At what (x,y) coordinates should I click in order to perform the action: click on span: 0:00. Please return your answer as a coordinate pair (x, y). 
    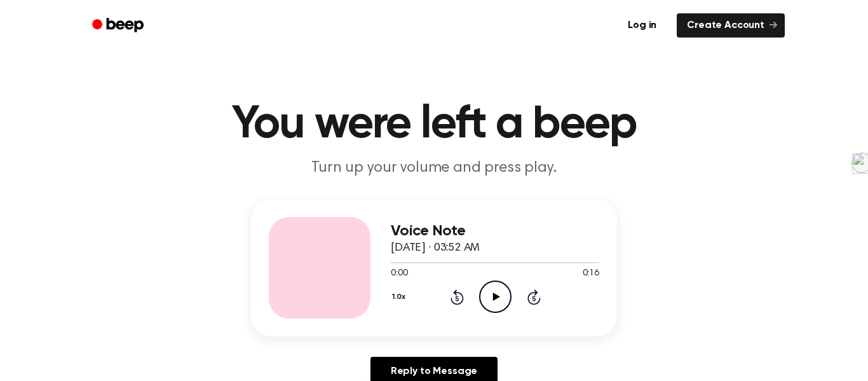
    Looking at the image, I should click on (399, 273).